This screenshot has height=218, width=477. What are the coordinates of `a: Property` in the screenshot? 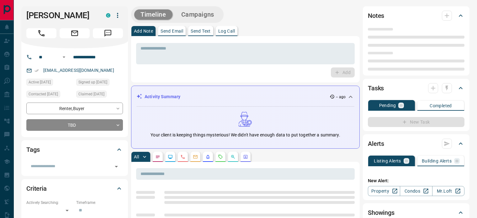 It's located at (383, 191).